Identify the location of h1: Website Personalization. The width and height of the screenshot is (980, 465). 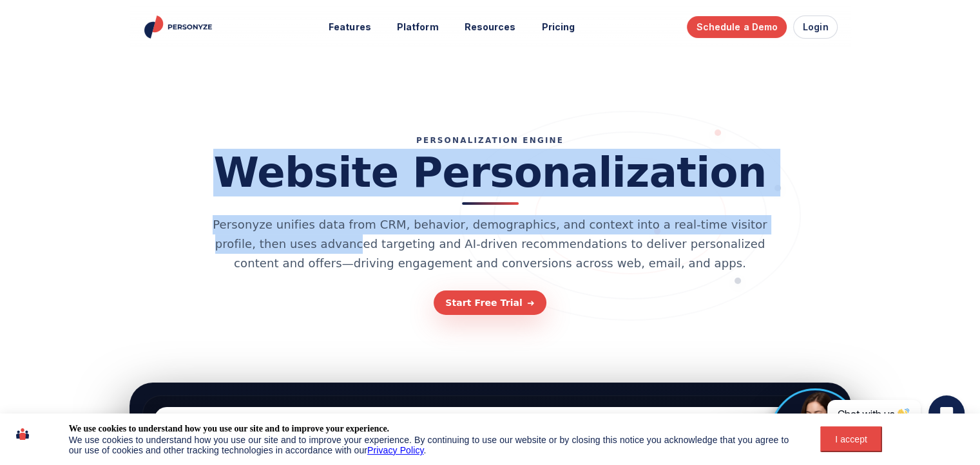
(489, 178).